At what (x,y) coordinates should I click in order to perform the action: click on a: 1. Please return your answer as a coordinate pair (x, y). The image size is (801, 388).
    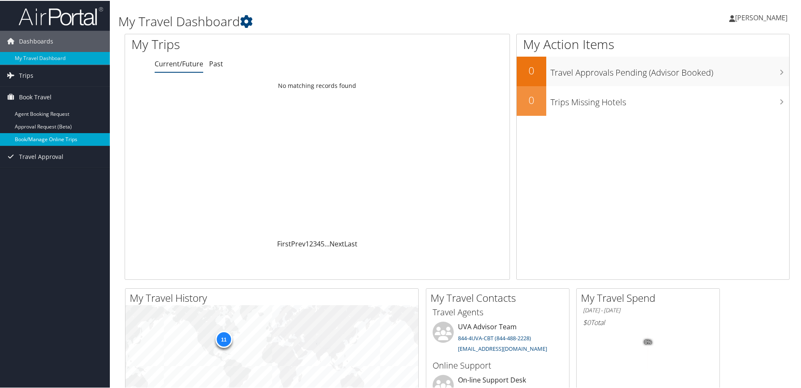
    Looking at the image, I should click on (307, 243).